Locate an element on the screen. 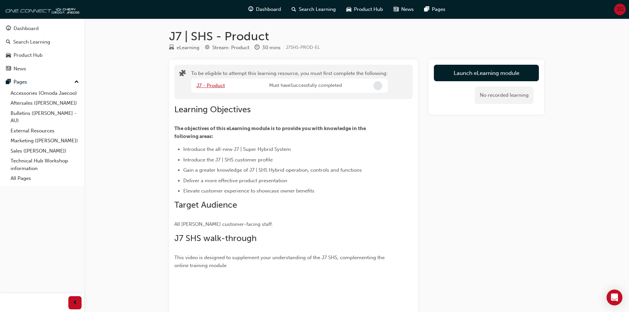 This screenshot has width=629, height=312. div: Dashboard is located at coordinates (26, 28).